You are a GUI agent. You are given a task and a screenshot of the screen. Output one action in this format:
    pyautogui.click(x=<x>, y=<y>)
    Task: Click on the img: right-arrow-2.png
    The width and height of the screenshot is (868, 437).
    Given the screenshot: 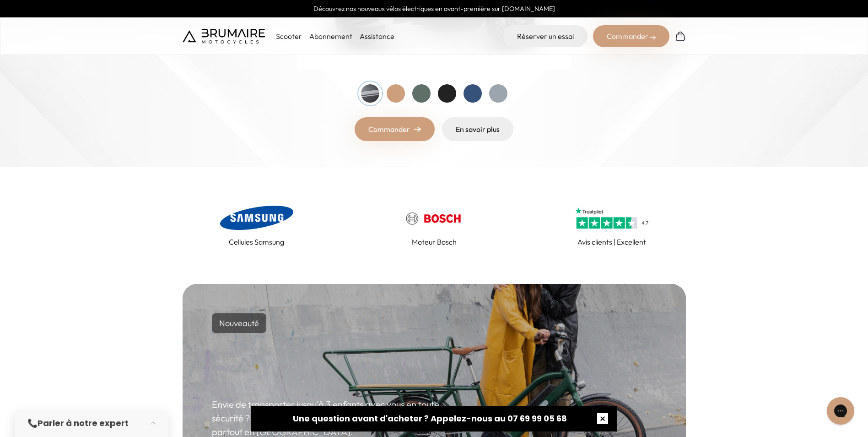 What is the action you would take?
    pyautogui.click(x=653, y=37)
    